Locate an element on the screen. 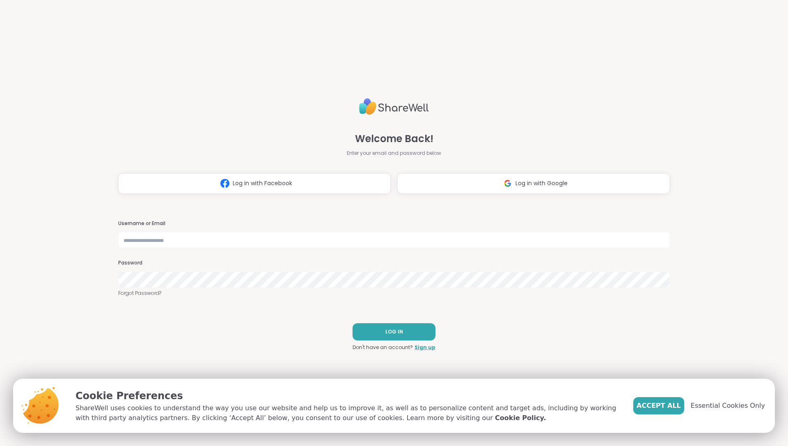 Image resolution: width=788 pixels, height=446 pixels. button: LOG IN is located at coordinates (394, 332).